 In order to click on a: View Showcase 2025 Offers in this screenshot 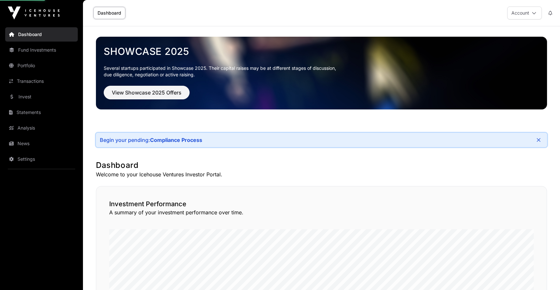, I will do `click(147, 95)`.